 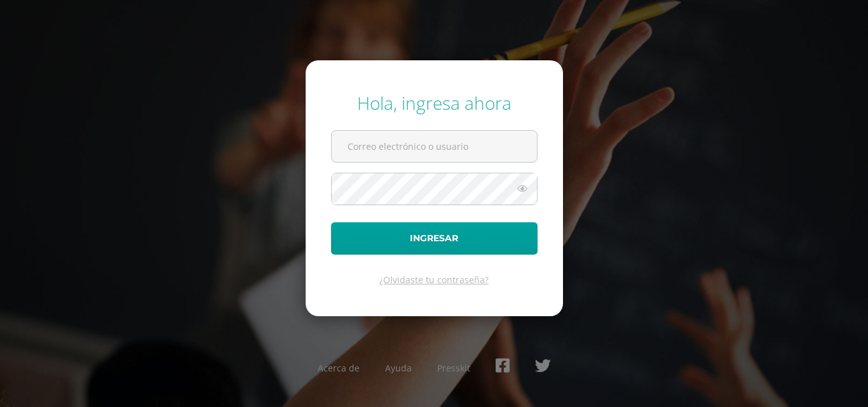 What do you see at coordinates (399, 368) in the screenshot?
I see `a: Ayuda` at bounding box center [399, 368].